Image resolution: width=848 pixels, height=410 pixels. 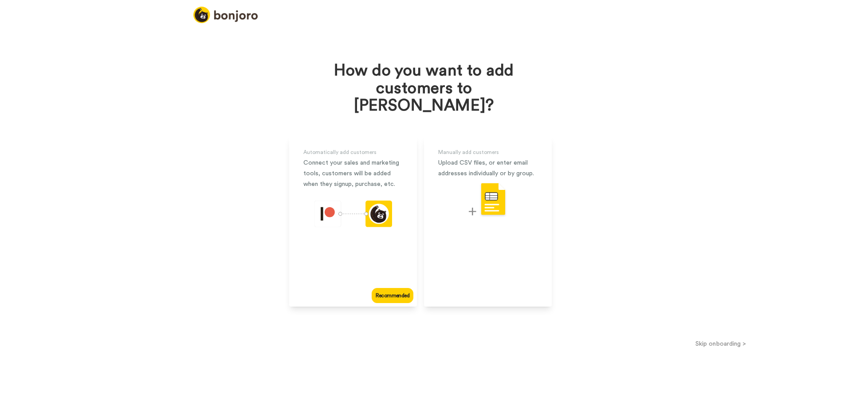 What do you see at coordinates (353, 152) in the screenshot?
I see `div: Automatically add customers` at bounding box center [353, 152].